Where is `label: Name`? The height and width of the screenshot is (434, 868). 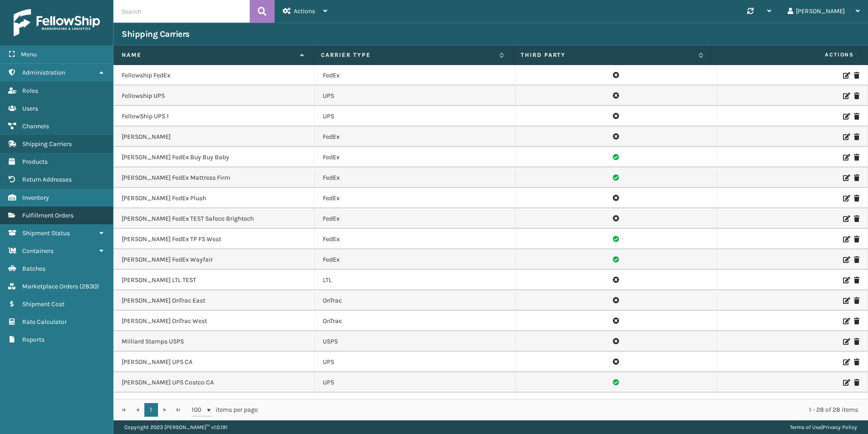 label: Name is located at coordinates (209, 55).